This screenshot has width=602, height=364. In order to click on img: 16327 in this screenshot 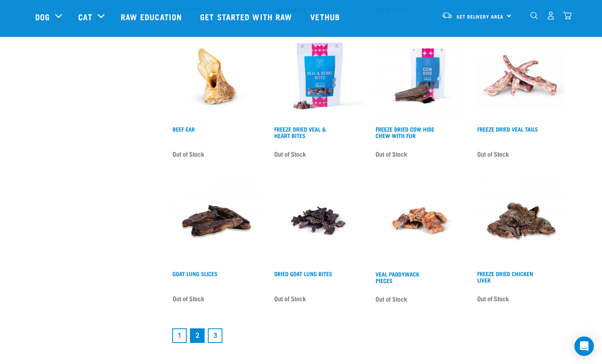, I will do `click(521, 220)`.